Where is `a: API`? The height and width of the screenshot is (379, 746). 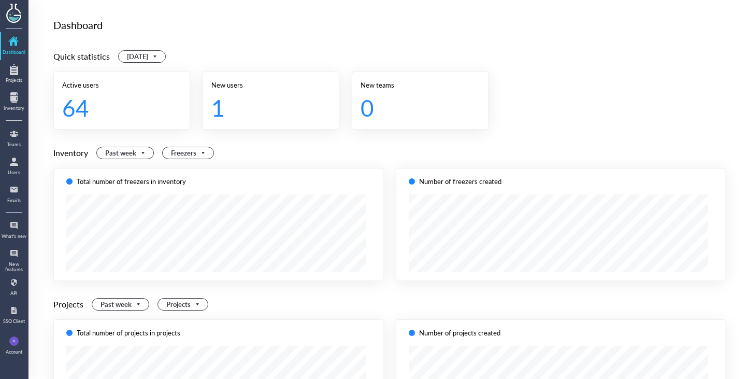 a: API is located at coordinates (14, 287).